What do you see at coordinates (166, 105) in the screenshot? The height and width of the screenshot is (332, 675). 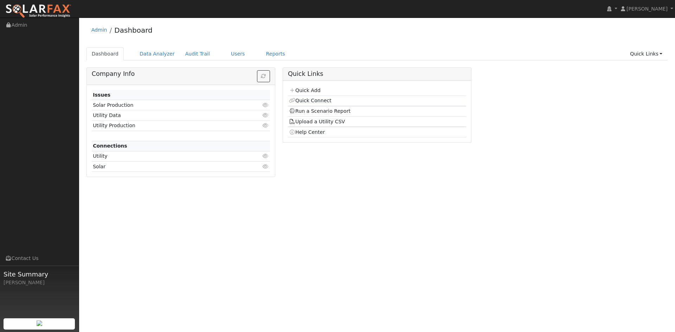 I see `td: Solar Production` at bounding box center [166, 105].